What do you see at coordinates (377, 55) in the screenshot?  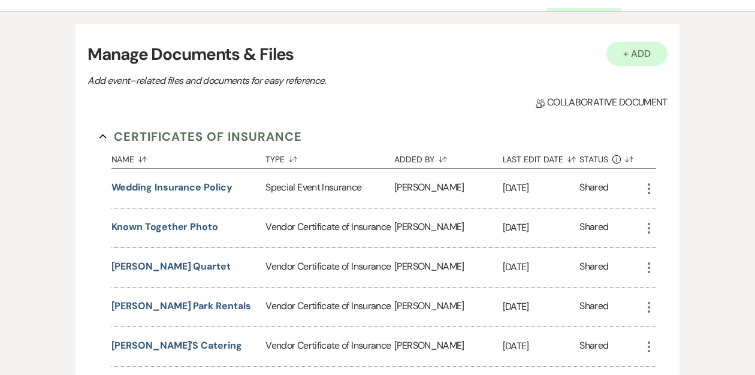 I see `h3: Manage Documents & Files` at bounding box center [377, 55].